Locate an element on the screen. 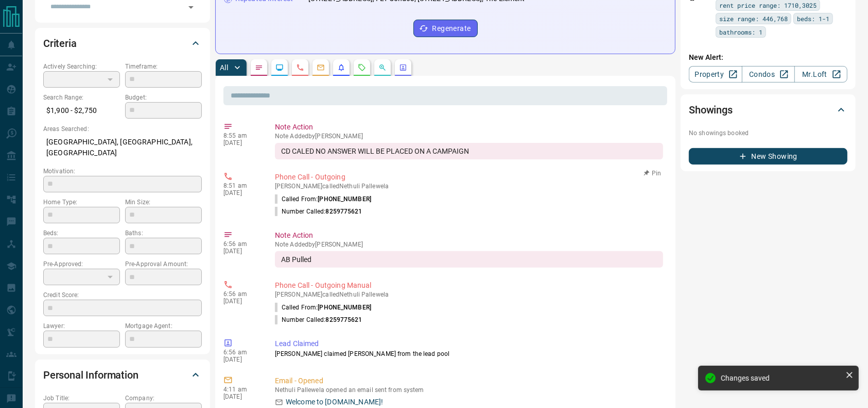  p: Search Range: is located at coordinates (81, 97).